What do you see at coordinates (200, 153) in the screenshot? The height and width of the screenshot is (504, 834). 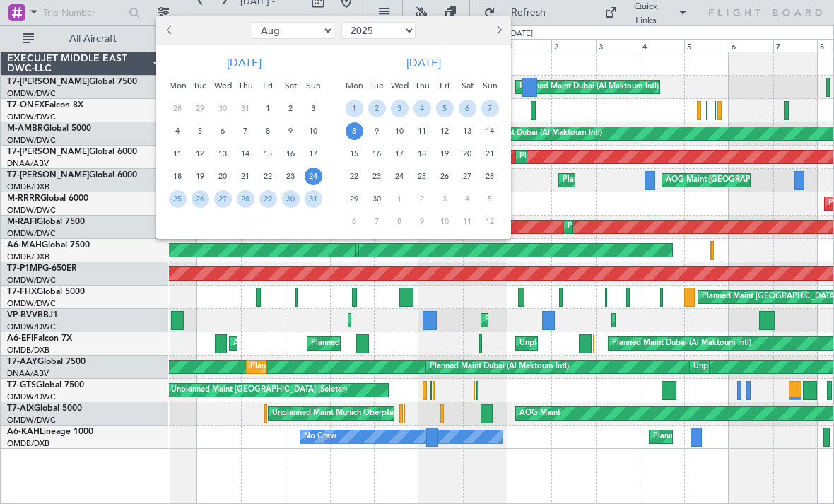 I see `span: 12` at bounding box center [200, 153].